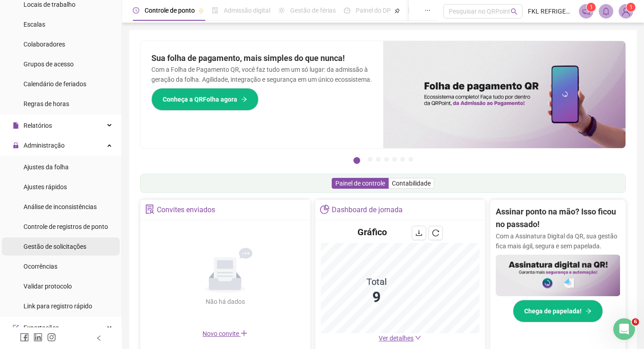  Describe the element at coordinates (38, 126) in the screenshot. I see `span: Relatórios` at that location.